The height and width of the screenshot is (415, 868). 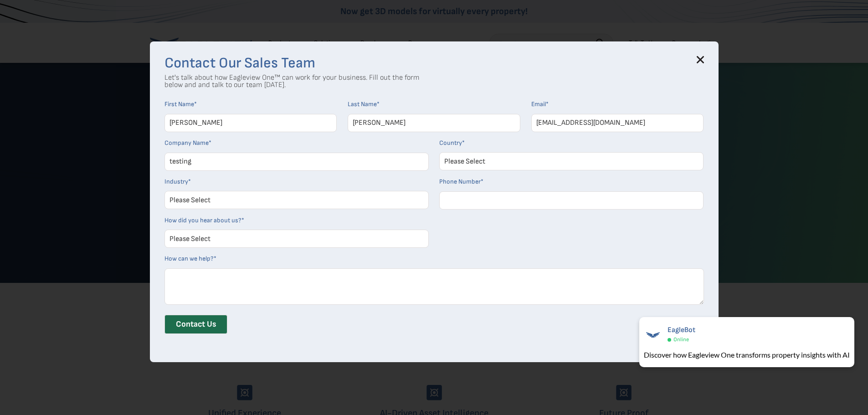 I want to click on span: Company Name, so click(x=187, y=143).